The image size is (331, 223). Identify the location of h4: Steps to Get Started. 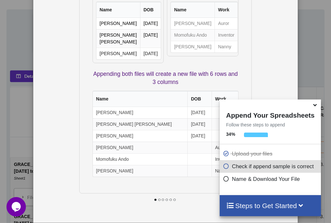
(270, 205).